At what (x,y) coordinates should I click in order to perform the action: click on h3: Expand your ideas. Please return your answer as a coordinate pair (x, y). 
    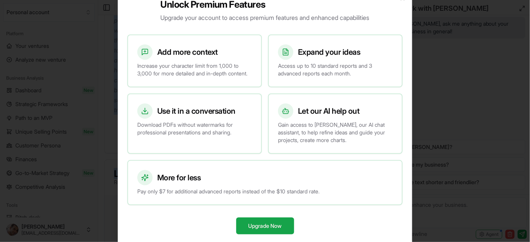
    Looking at the image, I should click on (329, 52).